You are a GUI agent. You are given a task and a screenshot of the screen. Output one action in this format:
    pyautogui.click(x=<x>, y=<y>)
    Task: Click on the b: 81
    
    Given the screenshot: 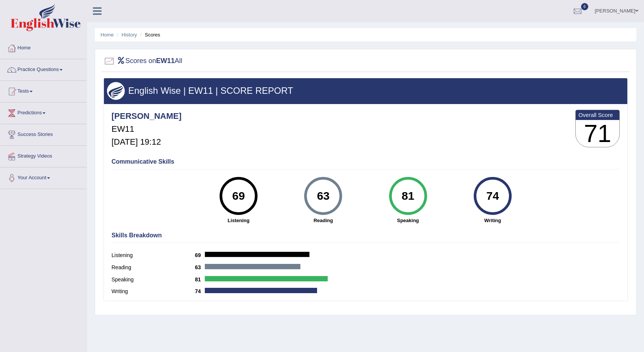 What is the action you would take?
    pyautogui.click(x=200, y=279)
    